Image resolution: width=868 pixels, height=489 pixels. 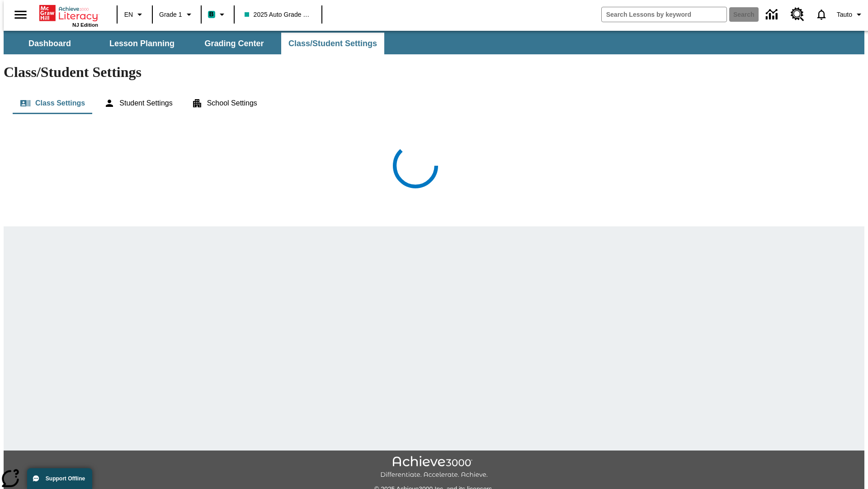 What do you see at coordinates (85, 25) in the screenshot?
I see `span: NJ Edition` at bounding box center [85, 25].